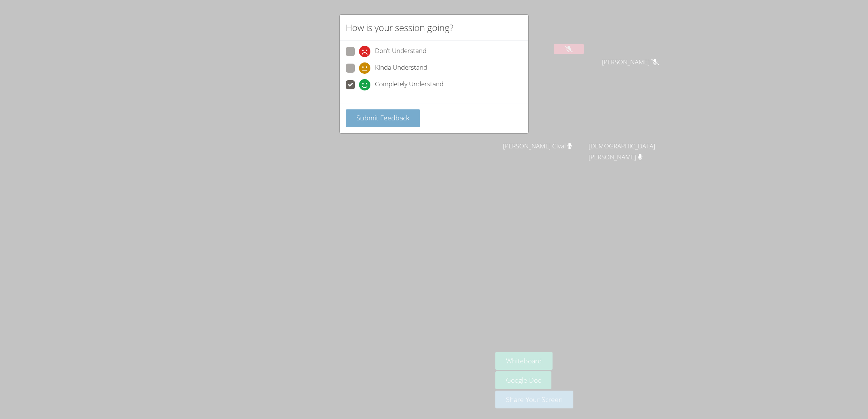  Describe the element at coordinates (409, 85) in the screenshot. I see `span: Completely Understand` at that location.